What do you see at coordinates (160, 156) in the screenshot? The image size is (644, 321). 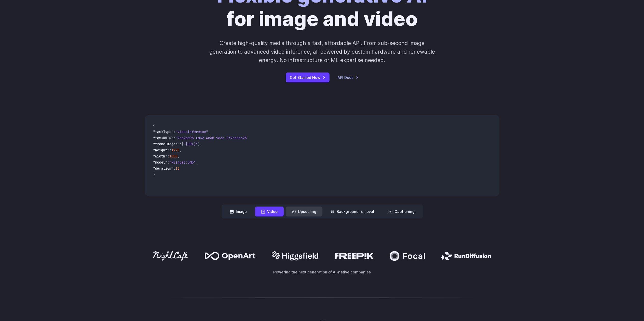 I see `span: "width"` at bounding box center [160, 156].